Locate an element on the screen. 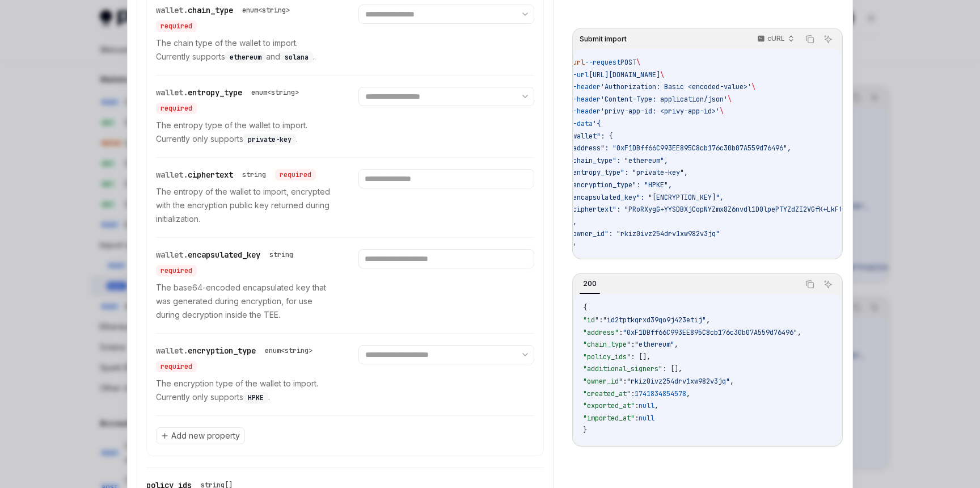 This screenshot has width=980, height=488. span: POST is located at coordinates (629, 62).